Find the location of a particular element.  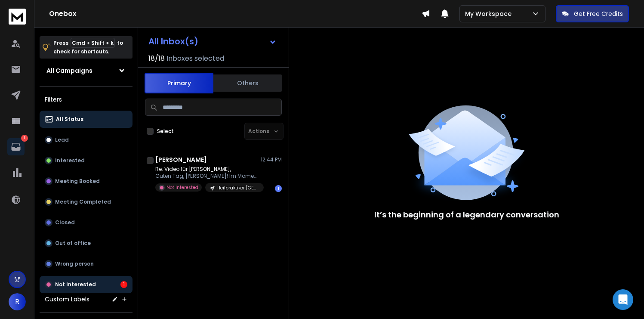

h1: All Campaigns is located at coordinates (69, 71).